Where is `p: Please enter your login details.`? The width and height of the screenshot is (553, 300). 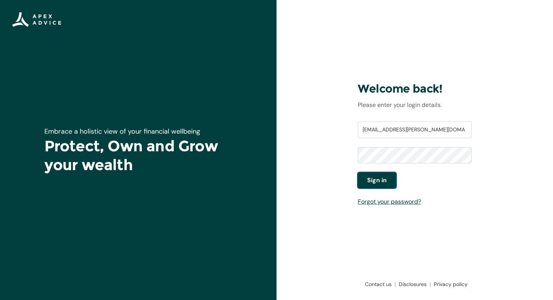 p: Please enter your login details. is located at coordinates (415, 105).